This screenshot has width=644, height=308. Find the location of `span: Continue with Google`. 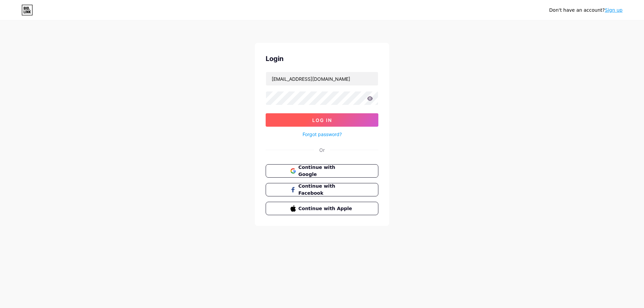

span: Continue with Google is located at coordinates (326, 171).